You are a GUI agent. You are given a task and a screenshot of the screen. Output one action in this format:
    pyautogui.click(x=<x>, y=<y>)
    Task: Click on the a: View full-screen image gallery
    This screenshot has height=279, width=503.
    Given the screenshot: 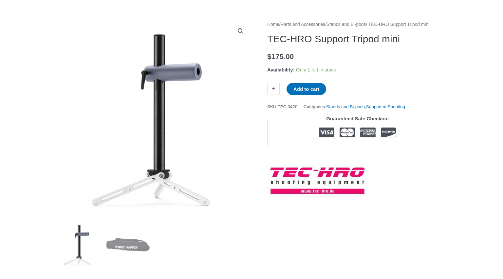 What is the action you would take?
    pyautogui.click(x=241, y=31)
    